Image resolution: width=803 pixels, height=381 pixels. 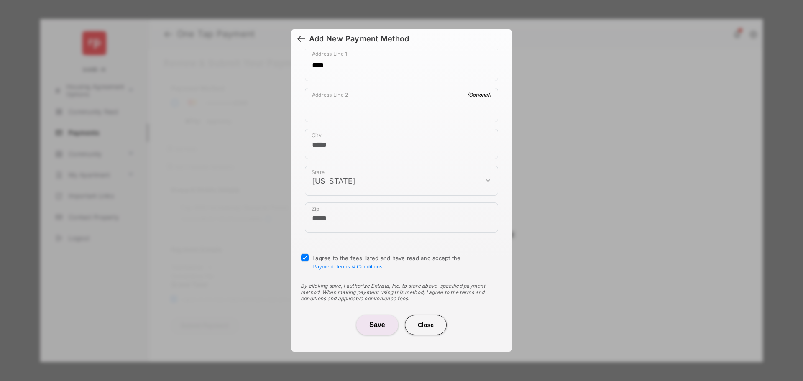 I want to click on div: payment_method_screening[postal_addresses][administrativeArea], so click(x=402, y=181).